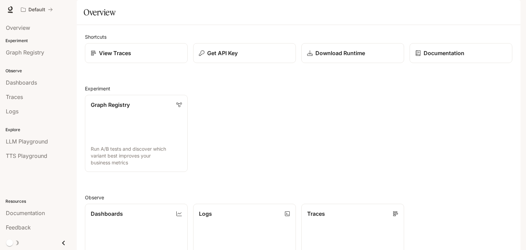 This screenshot has width=526, height=250. Describe the element at coordinates (136, 133) in the screenshot. I see `a: Graph RegistryRun A/B tests and discover which variant best improves your business metrics` at that location.